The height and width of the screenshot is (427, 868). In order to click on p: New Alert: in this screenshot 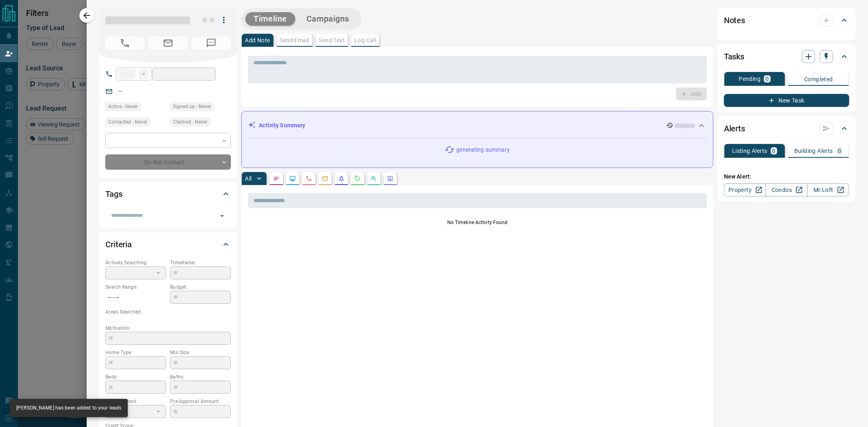, I will do `click(786, 176)`.